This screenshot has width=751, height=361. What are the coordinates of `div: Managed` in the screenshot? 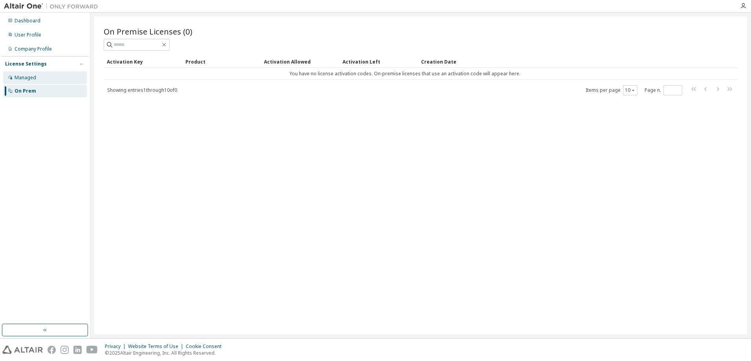 It's located at (25, 78).